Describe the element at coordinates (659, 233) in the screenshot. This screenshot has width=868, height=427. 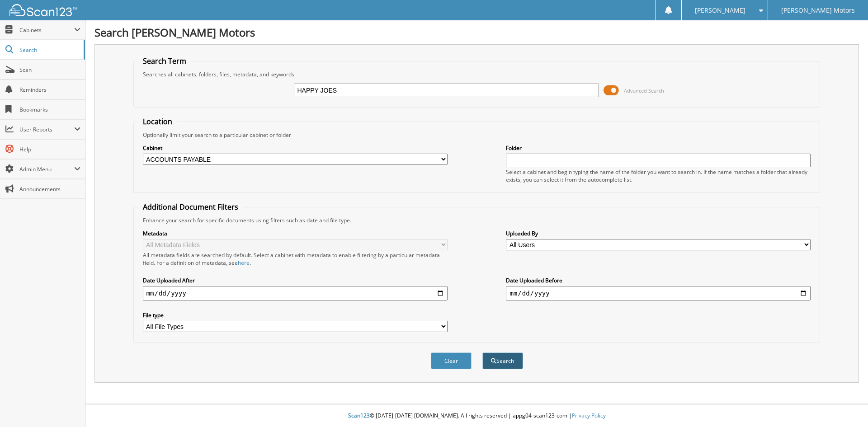
I see `label: Uploaded By` at that location.